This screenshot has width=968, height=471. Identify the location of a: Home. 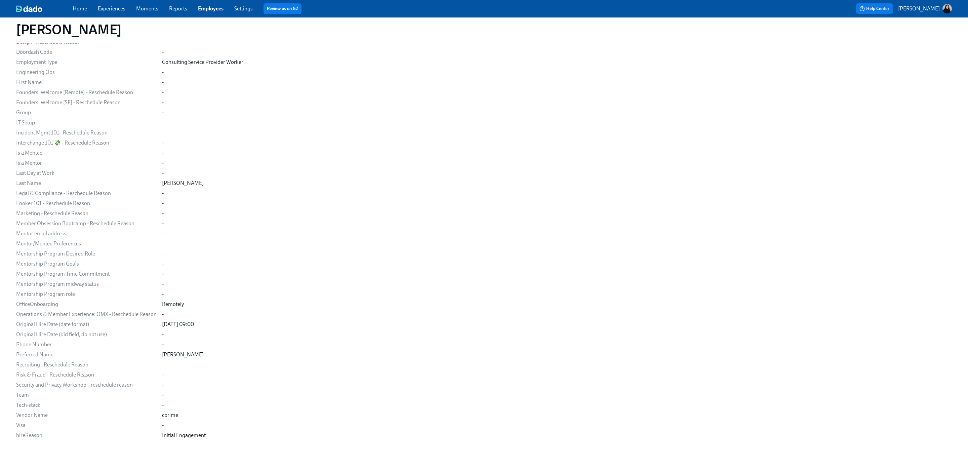
(80, 8).